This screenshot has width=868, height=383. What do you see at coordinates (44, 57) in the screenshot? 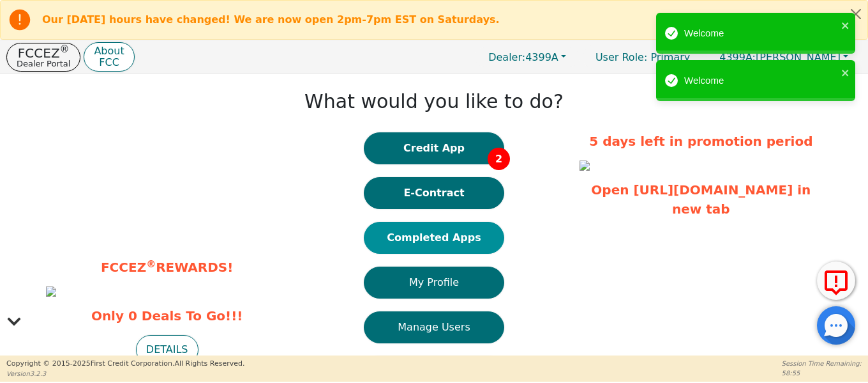
I see `button: FCCEZ®Dealer Portal` at bounding box center [44, 57].